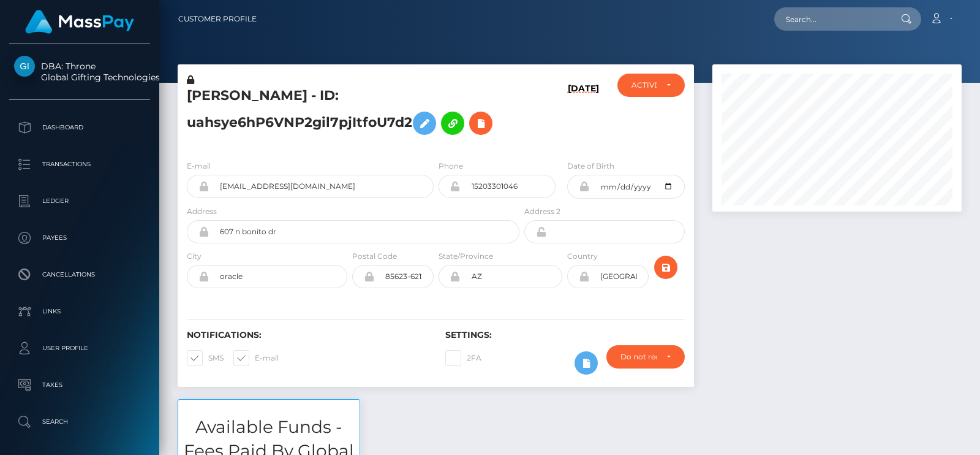  What do you see at coordinates (80, 164) in the screenshot?
I see `p: Transactions` at bounding box center [80, 164].